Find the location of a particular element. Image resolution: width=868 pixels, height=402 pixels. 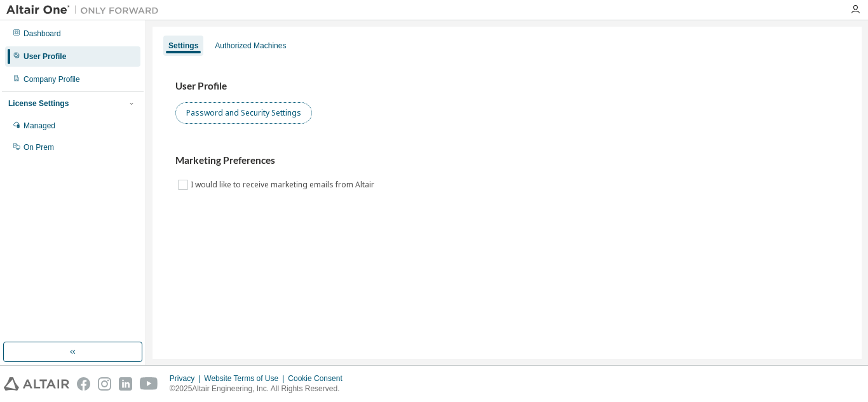

img: linkedin.svg is located at coordinates (125, 384).